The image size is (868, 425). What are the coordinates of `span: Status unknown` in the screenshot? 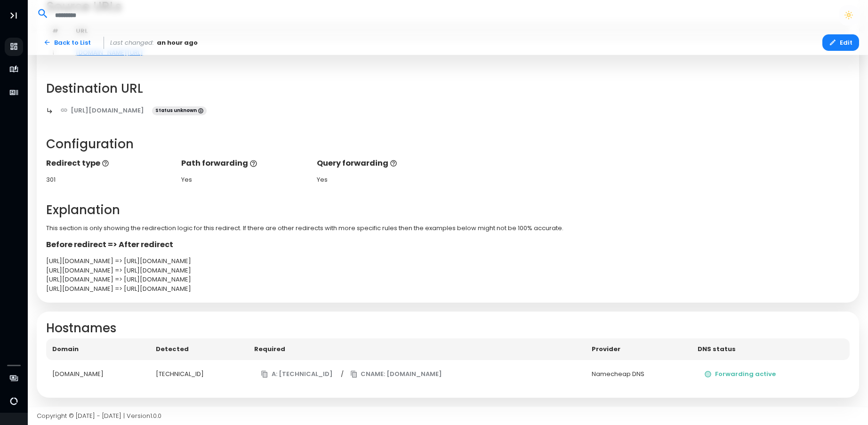 It's located at (179, 111).